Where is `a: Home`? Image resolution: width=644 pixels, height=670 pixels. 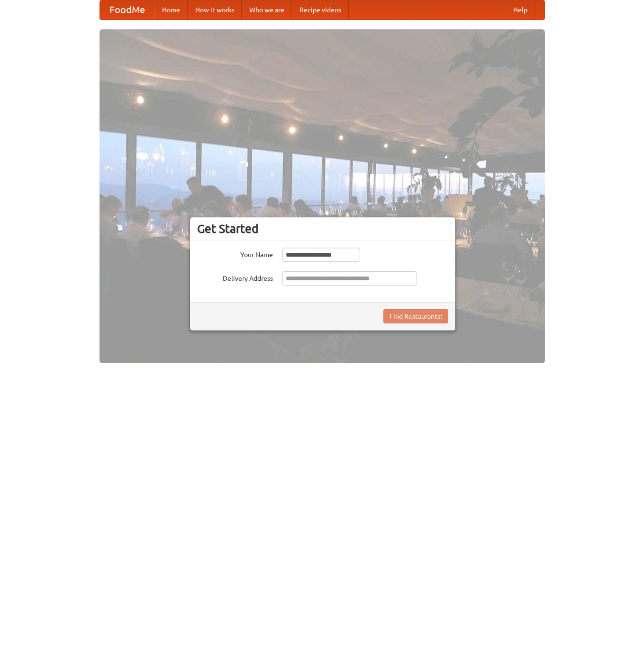 a: Home is located at coordinates (171, 10).